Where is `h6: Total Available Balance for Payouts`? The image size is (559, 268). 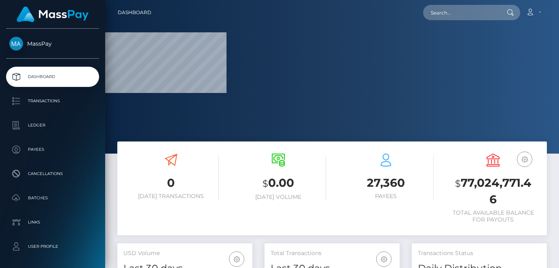
h6: Total Available Balance for Payouts is located at coordinates (493, 216).